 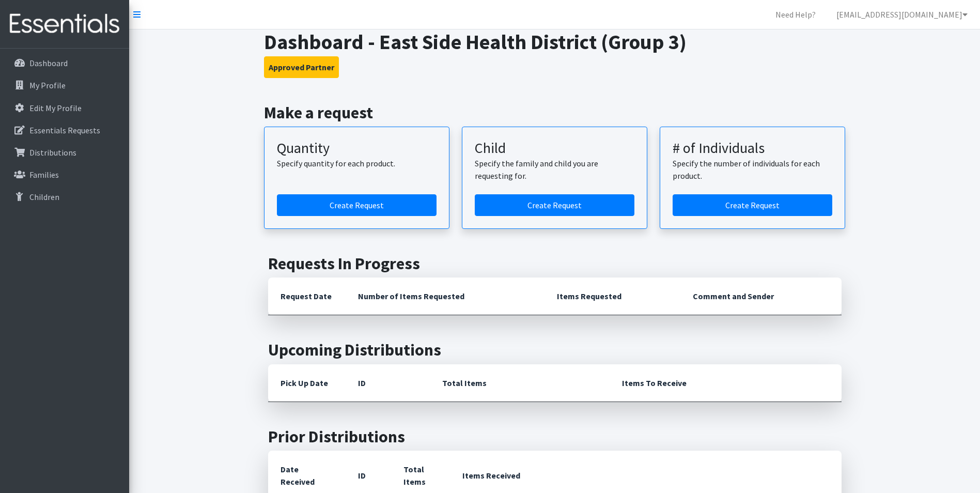 What do you see at coordinates (445, 296) in the screenshot?
I see `th: Number of Items Requested` at bounding box center [445, 296].